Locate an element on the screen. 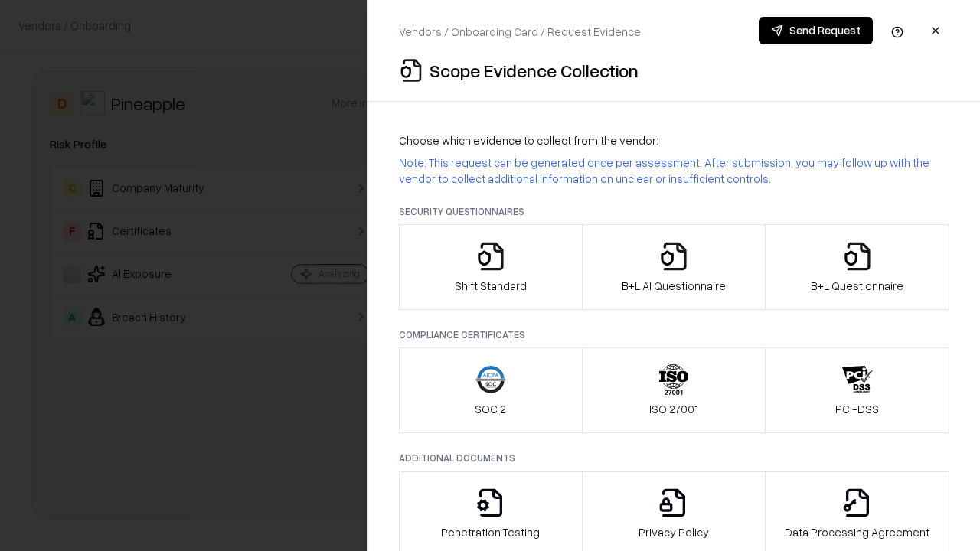  p: Compliance Certificates is located at coordinates (674, 335).